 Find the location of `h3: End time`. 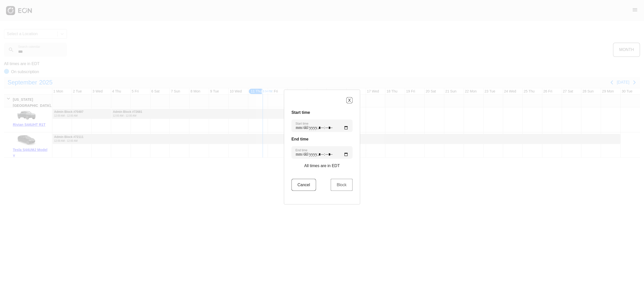

h3: End time is located at coordinates (322, 139).